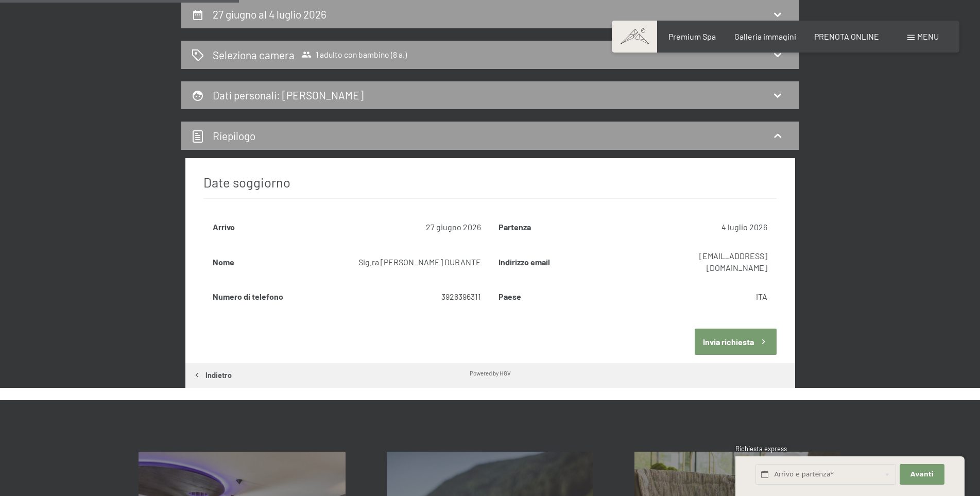 This screenshot has height=496, width=980. I want to click on span: 1 adulto con bambino (8 a.), so click(354, 55).